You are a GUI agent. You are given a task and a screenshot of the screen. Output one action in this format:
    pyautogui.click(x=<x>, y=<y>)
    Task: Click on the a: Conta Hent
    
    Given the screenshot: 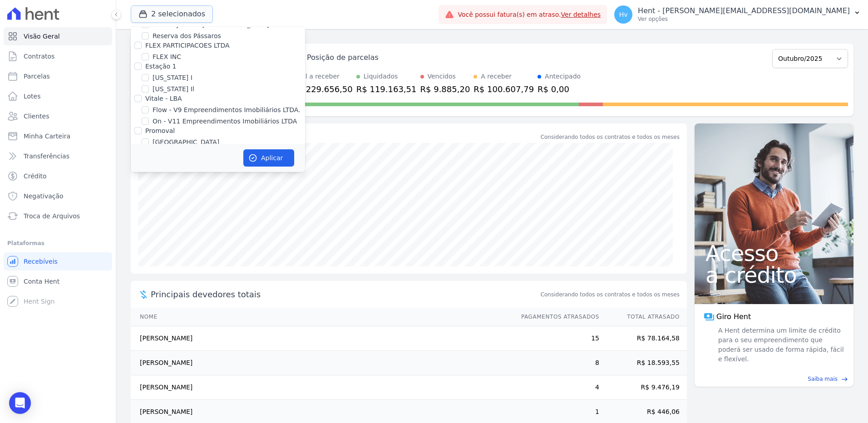 What is the action you would take?
    pyautogui.click(x=57, y=282)
    